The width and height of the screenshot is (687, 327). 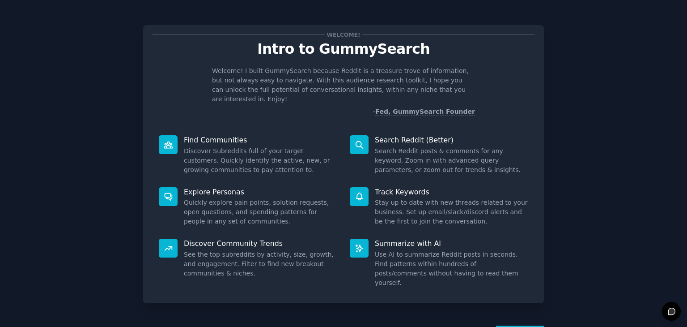 What do you see at coordinates (260, 264) in the screenshot?
I see `dd: See the top subreddits by activity, size, growth, and engagement. Filter to find new breakout com...` at bounding box center [260, 264].